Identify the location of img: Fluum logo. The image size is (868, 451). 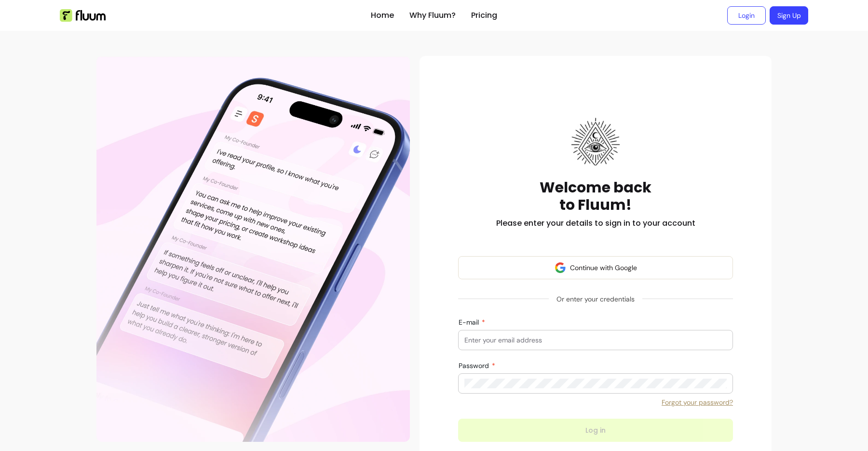
(595, 141).